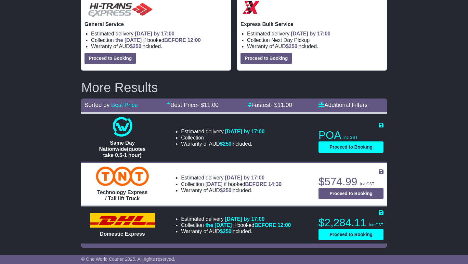 This screenshot has width=468, height=264. Describe the element at coordinates (122, 195) in the screenshot. I see `span: Technology Express / Tail lift Truck` at that location.